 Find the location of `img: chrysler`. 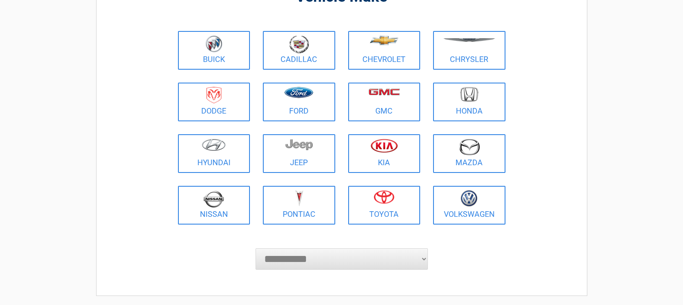

img: chrysler is located at coordinates (469, 40).